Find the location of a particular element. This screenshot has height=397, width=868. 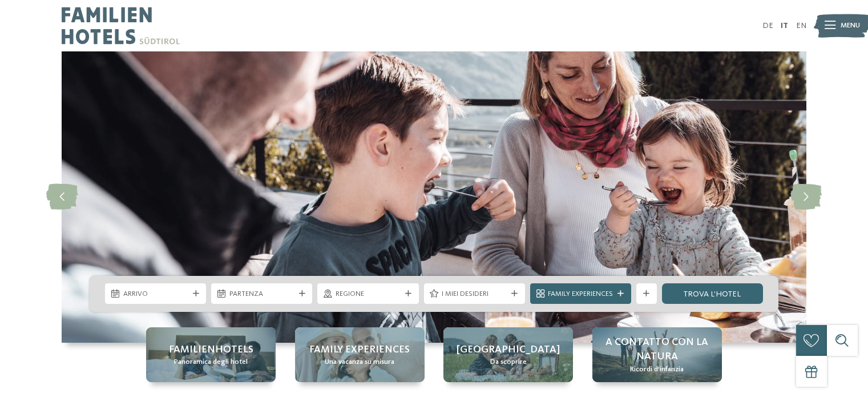

img: Family hotel in Trentino Alto Adige: la vacanza ideale per grandi e piccini is located at coordinates (434, 197).